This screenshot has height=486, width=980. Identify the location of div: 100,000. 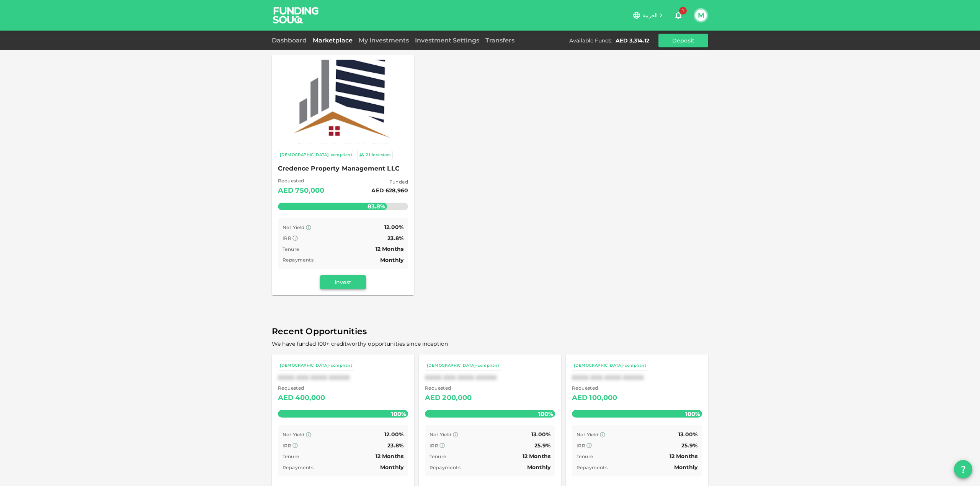
(603, 398).